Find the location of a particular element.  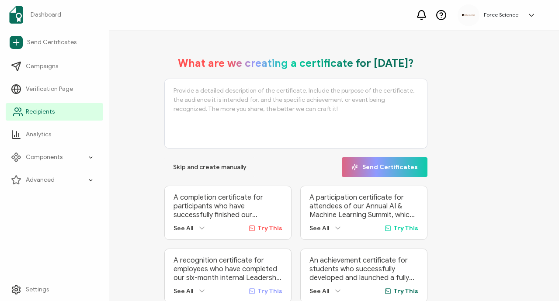

a: Recipients is located at coordinates (54, 112).